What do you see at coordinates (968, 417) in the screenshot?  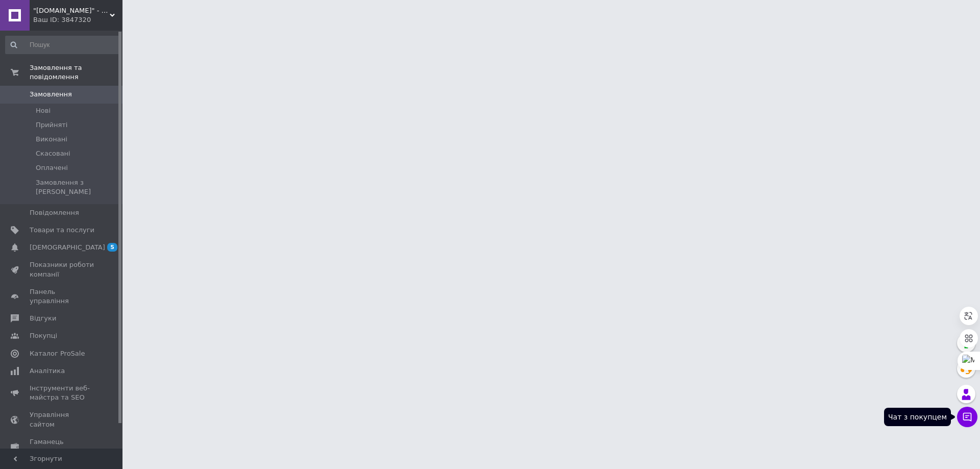 I see `button: Чат з покупцем` at bounding box center [968, 417].